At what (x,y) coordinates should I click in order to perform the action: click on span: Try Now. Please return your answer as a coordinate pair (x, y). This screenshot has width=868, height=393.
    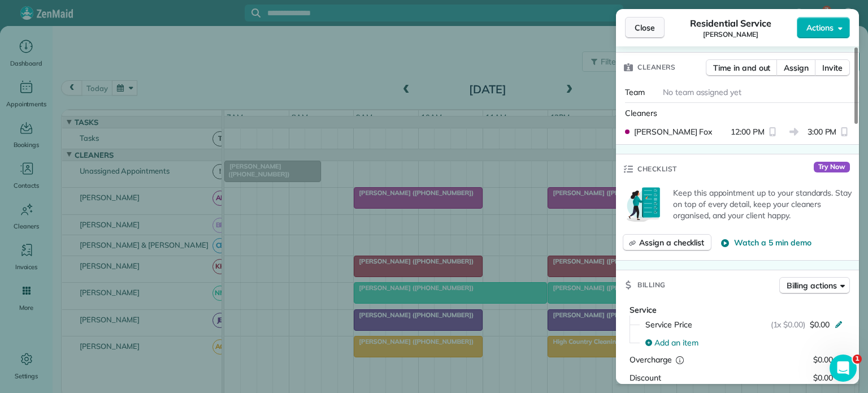
    Looking at the image, I should click on (832, 168).